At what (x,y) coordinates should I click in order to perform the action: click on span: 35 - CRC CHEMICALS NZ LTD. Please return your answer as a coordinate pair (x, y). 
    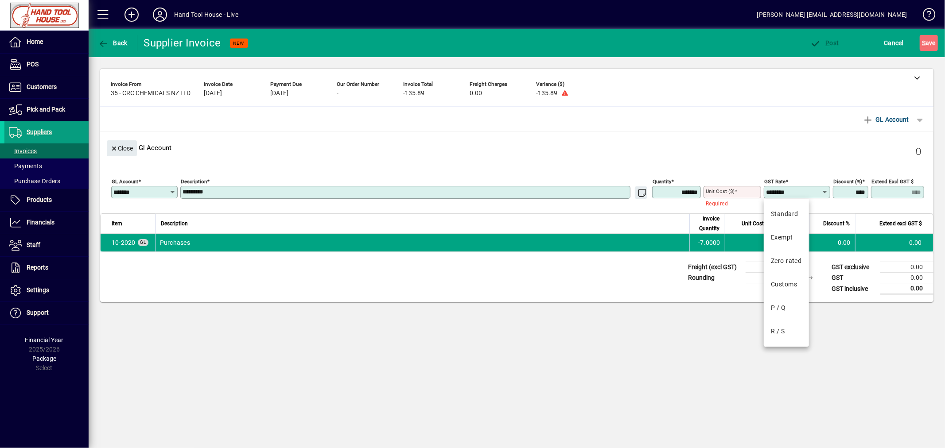
    Looking at the image, I should click on (151, 94).